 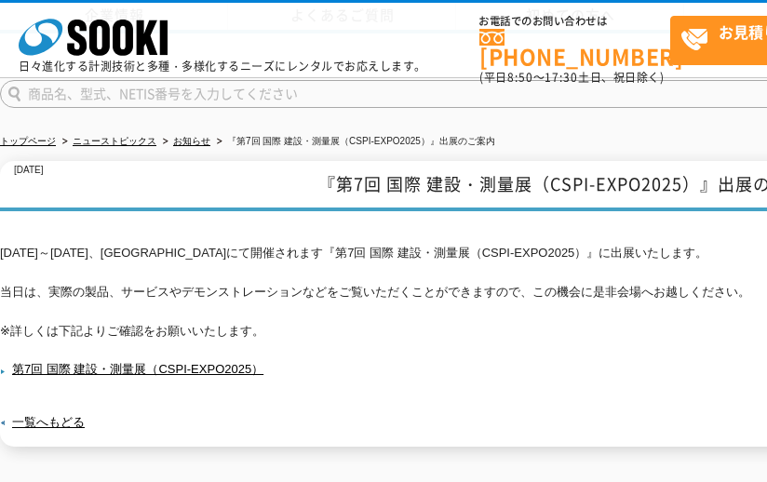 What do you see at coordinates (574, 21) in the screenshot?
I see `span: お電話でのお問い合わせは` at bounding box center [574, 21].